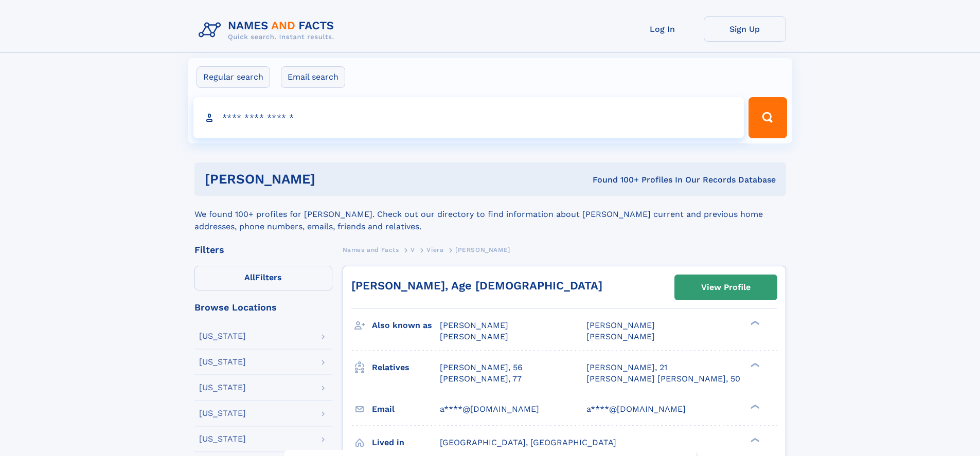 Image resolution: width=980 pixels, height=456 pixels. Describe the element at coordinates (406, 409) in the screenshot. I see `h3: Email` at that location.